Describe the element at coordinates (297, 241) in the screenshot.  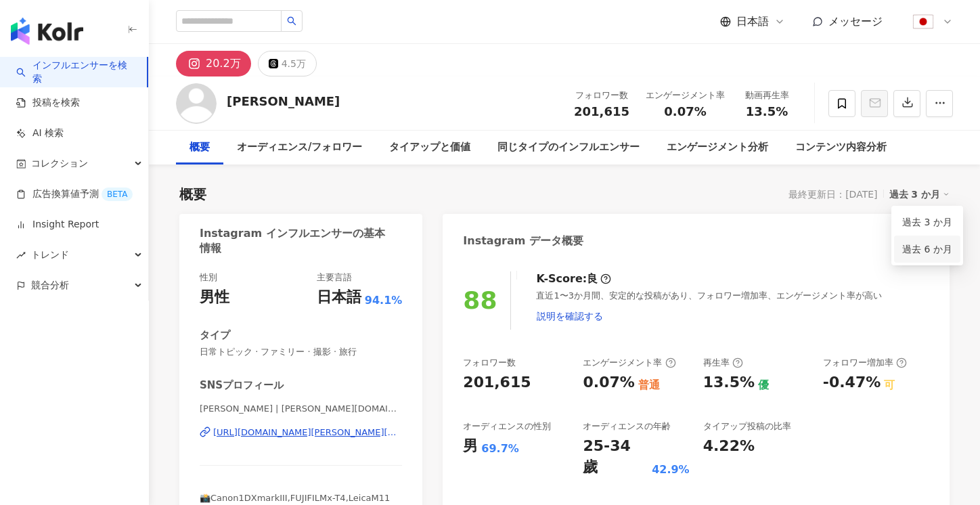
I see `div: Instagram インフルエンサーの基本情報` at that location.